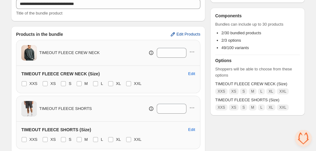  I want to click on img: TIMEOUT FLEECE SHORTS, so click(29, 109).